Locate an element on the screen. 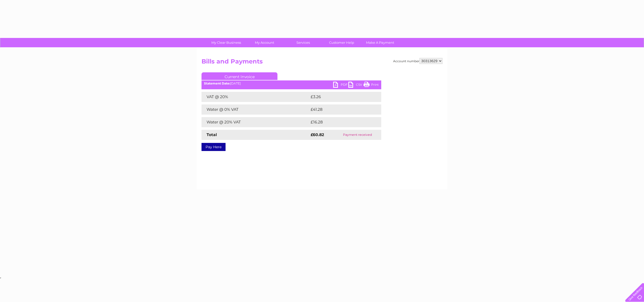  b: Statement Date: is located at coordinates (217, 83).